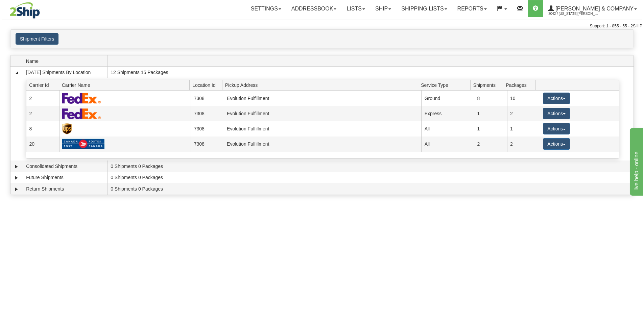  Describe the element at coordinates (65, 177) in the screenshot. I see `td: Future Shipments` at that location.